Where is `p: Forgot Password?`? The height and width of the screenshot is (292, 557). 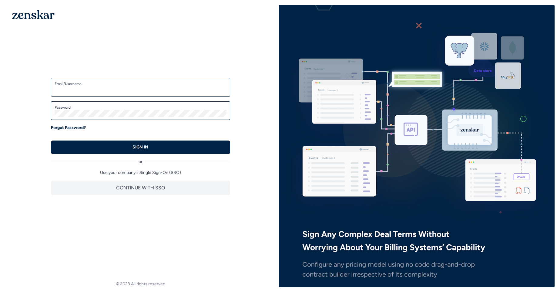
p: Forgot Password? is located at coordinates (68, 128).